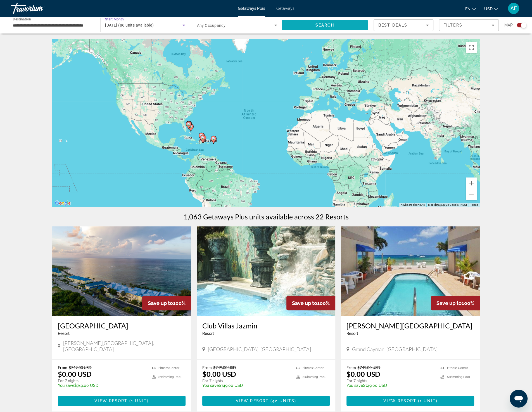 This screenshot has width=532, height=412. I want to click on span: Filters, so click(453, 25).